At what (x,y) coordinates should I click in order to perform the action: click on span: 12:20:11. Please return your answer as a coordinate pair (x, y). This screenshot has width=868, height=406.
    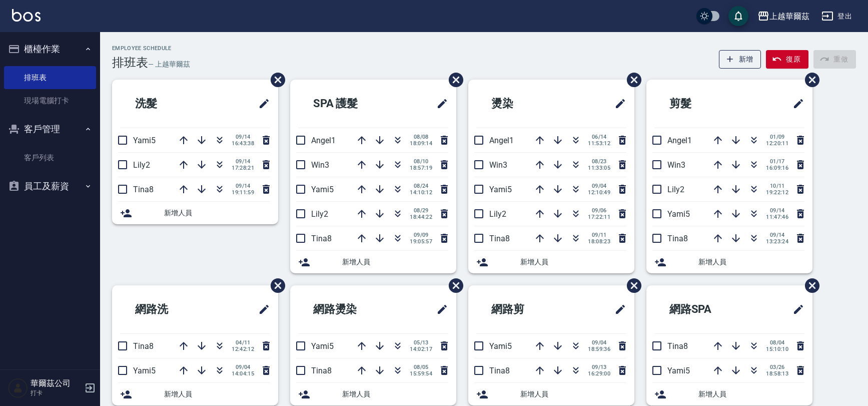
    Looking at the image, I should click on (777, 143).